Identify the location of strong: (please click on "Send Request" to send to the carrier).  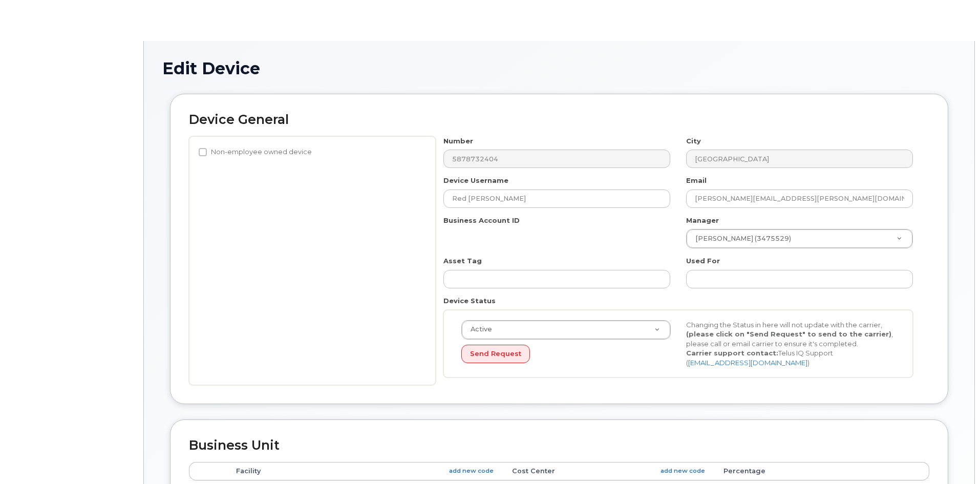
(788, 334).